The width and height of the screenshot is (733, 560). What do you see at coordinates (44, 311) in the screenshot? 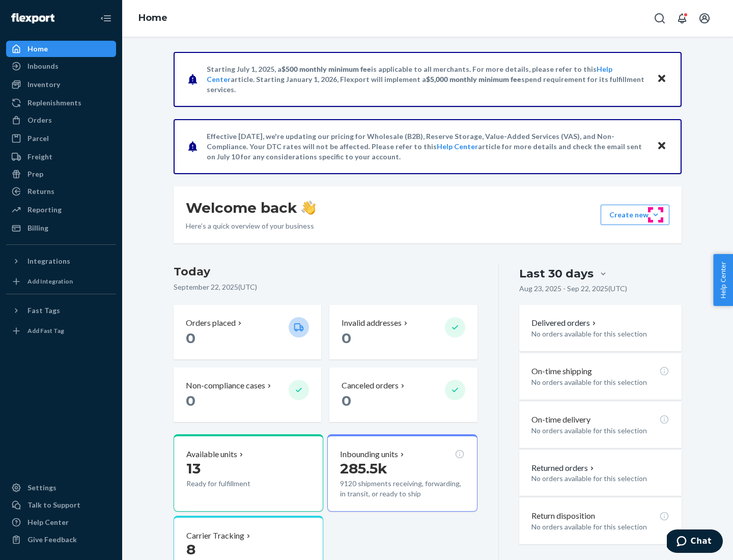
I see `div: Fast Tags` at bounding box center [44, 311].